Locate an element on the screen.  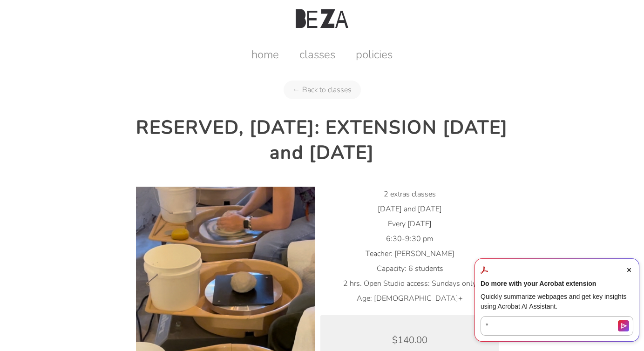
div: $140.00 is located at coordinates (410, 340).